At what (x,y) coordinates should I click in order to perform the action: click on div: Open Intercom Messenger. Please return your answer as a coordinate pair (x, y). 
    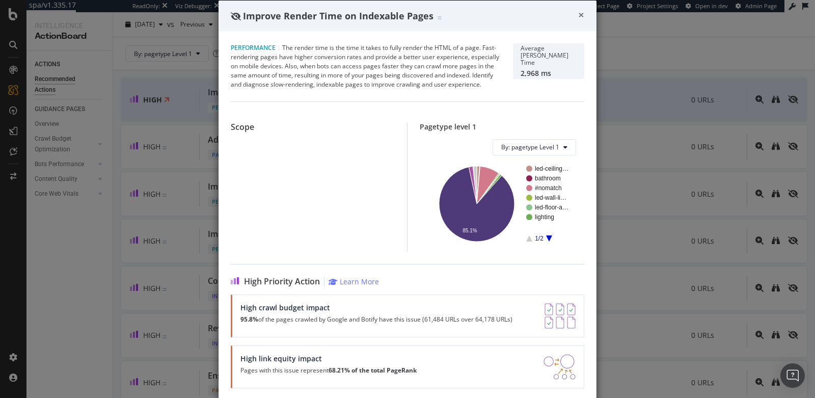
    Looking at the image, I should click on (793, 376).